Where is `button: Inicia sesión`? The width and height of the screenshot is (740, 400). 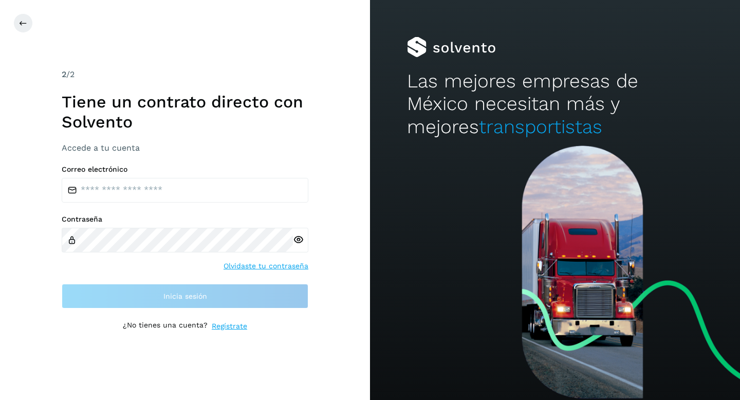
button: Inicia sesión is located at coordinates (185, 296).